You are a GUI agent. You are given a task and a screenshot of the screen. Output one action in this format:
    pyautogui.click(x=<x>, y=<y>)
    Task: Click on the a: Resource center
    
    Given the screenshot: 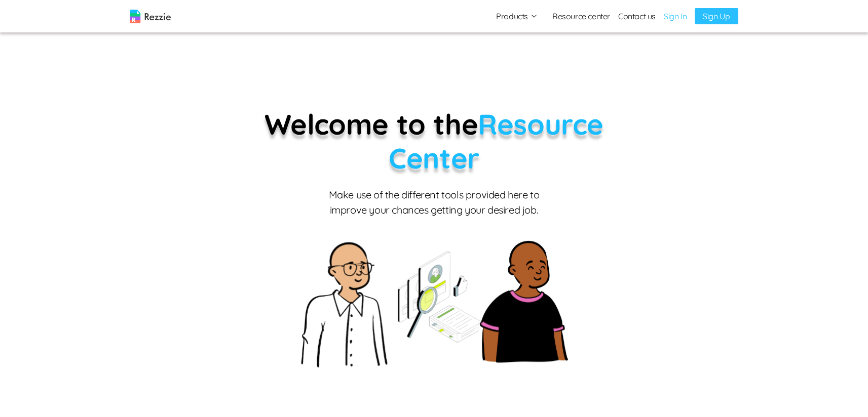 What is the action you would take?
    pyautogui.click(x=581, y=17)
    